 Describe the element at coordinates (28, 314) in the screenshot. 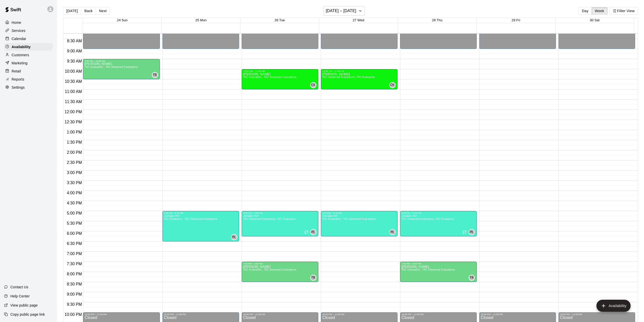

I see `p: Copy public page link` at that location.